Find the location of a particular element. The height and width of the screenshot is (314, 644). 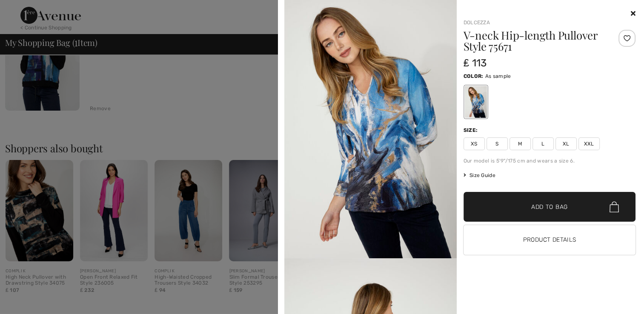

span: Help is located at coordinates (28, 10).